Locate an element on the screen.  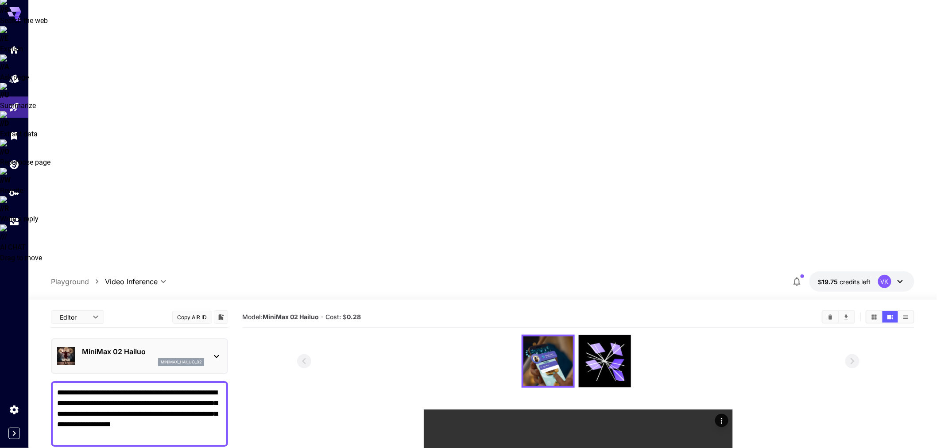
button: Show media in list view is located at coordinates (905, 317).